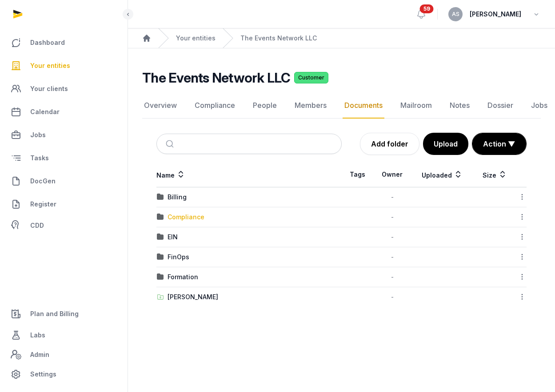  I want to click on span: DocGen, so click(43, 181).